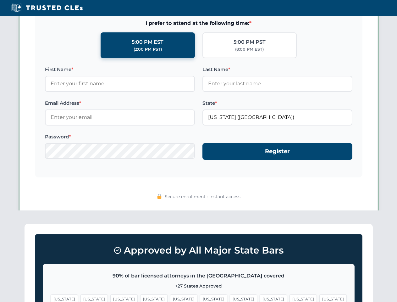 The width and height of the screenshot is (397, 302). Describe the element at coordinates (120, 84) in the screenshot. I see `input: Enter your first name` at that location.